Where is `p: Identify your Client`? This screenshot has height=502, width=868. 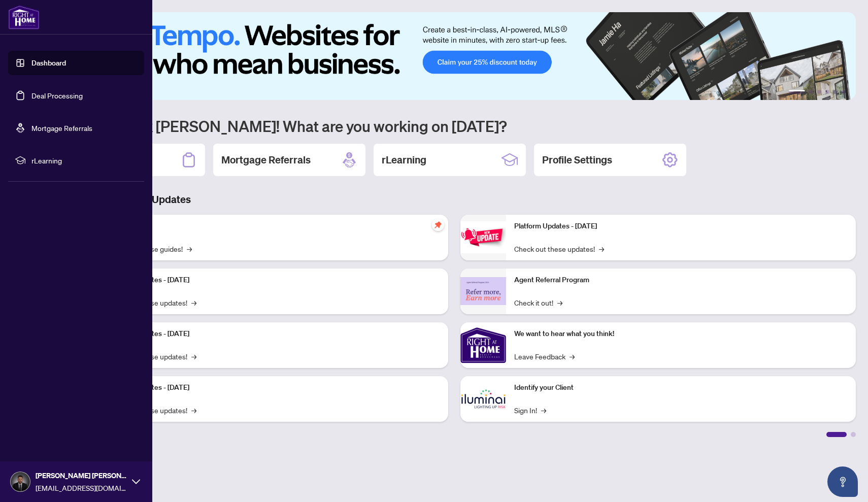 p: Identify your Client is located at coordinates (681, 388).